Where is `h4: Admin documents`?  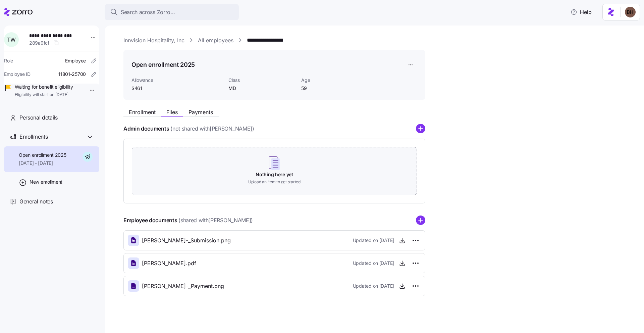 h4: Admin documents is located at coordinates (146, 128).